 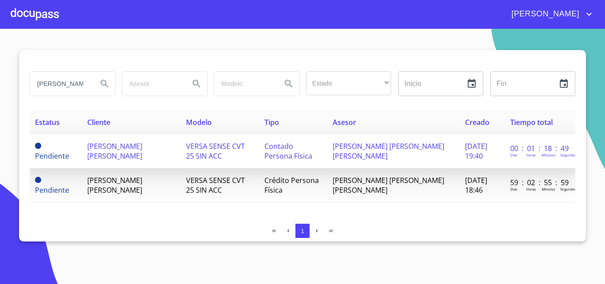 I want to click on span: Modelo, so click(x=199, y=122).